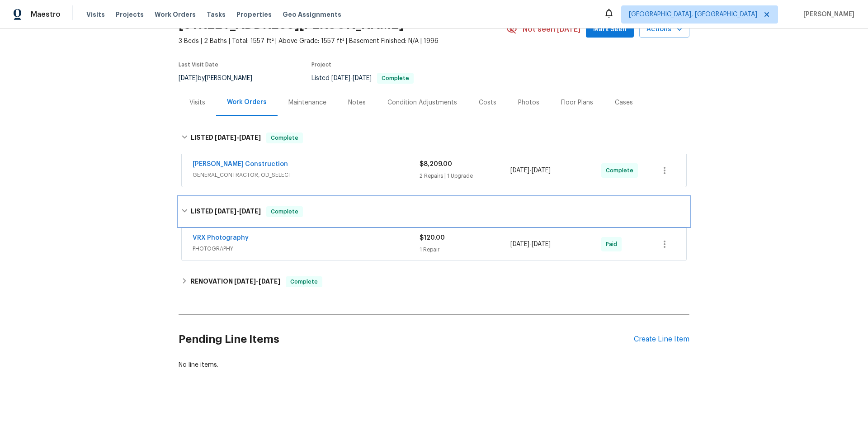 This screenshot has height=431, width=868. What do you see at coordinates (432, 238) in the screenshot?
I see `span: $120.00` at bounding box center [432, 238].